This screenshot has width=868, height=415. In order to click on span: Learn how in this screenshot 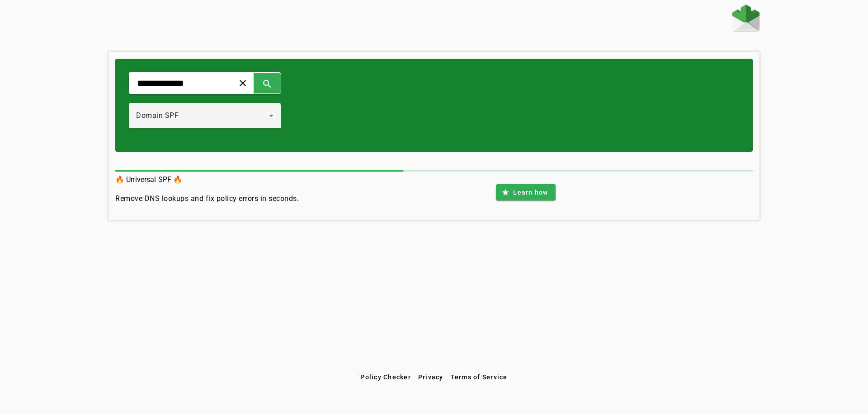, I will do `click(530, 192)`.